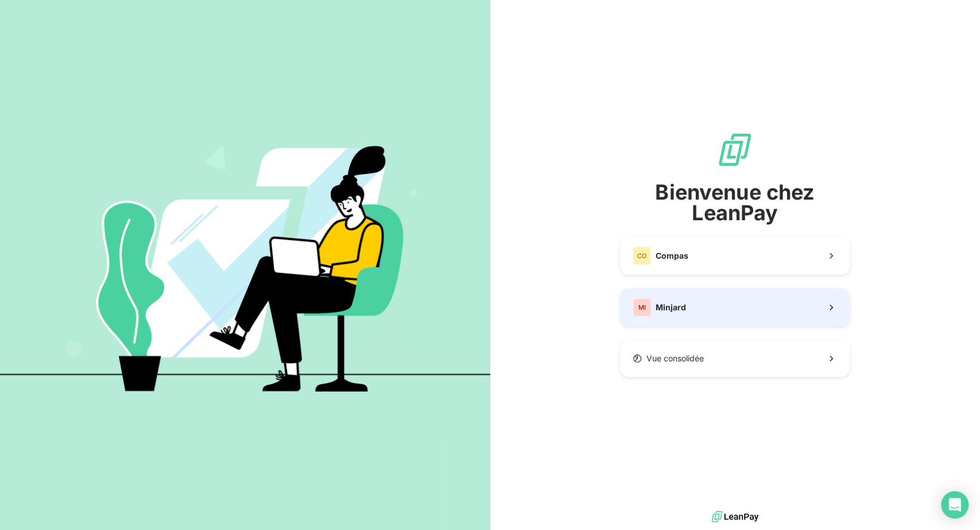 The width and height of the screenshot is (980, 530). I want to click on div: Open Intercom Messenger, so click(955, 505).